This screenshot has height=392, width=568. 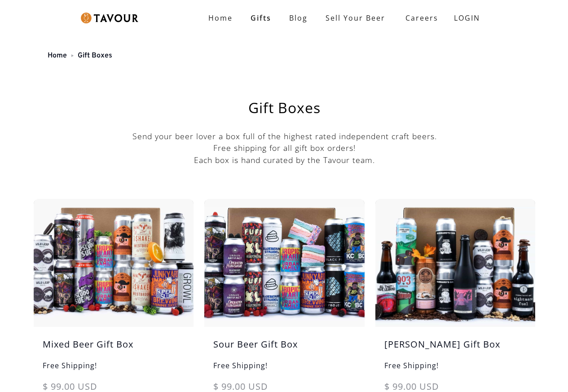 What do you see at coordinates (299, 18) in the screenshot?
I see `a: Blog` at bounding box center [299, 18].